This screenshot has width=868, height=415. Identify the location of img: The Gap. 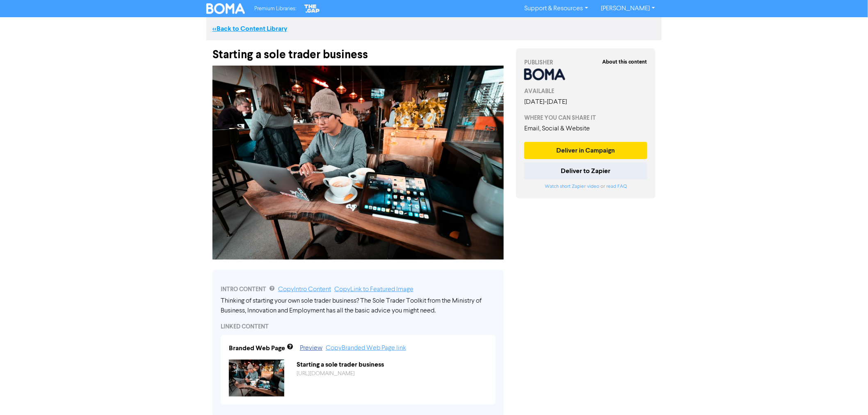
(312, 8).